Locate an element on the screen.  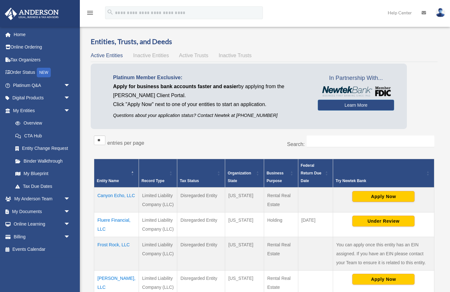
a: Events Calendar is located at coordinates (42, 249).